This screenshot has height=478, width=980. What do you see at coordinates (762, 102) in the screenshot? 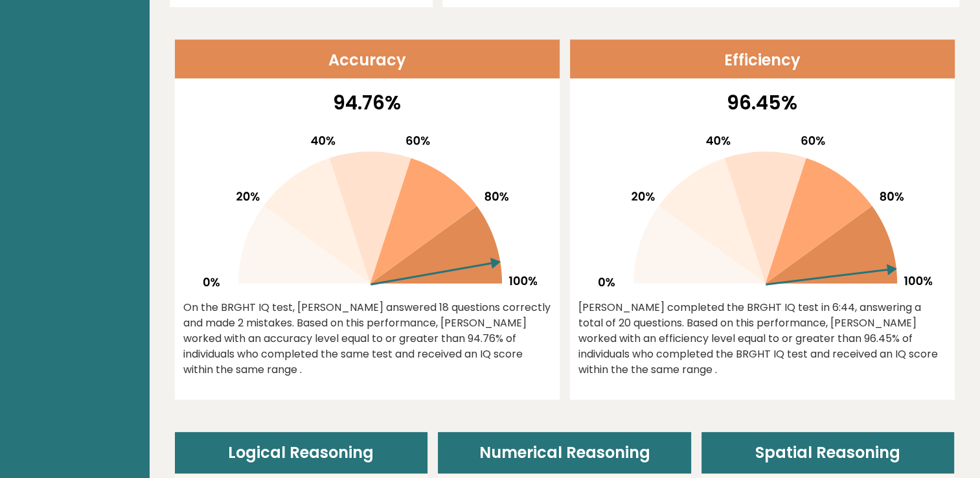
I see `p: 96.45%` at bounding box center [762, 102].